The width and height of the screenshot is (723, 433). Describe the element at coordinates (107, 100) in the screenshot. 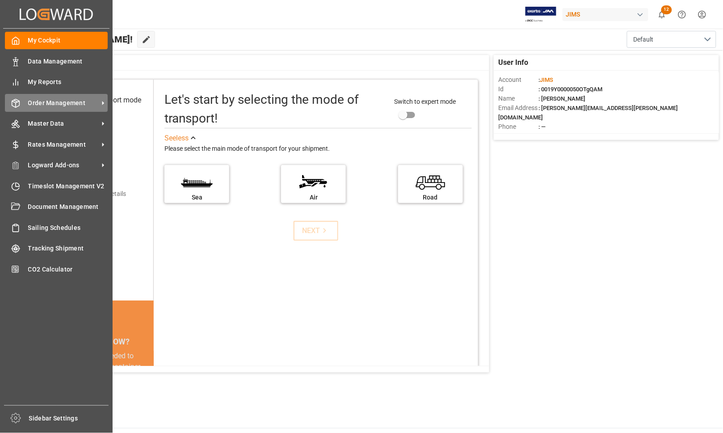

I see `div: Select transport mode` at that location.